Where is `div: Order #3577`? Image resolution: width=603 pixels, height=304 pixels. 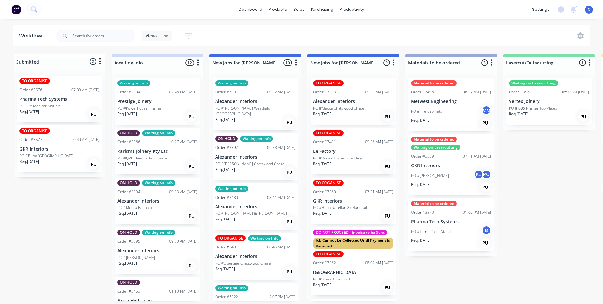 div: Order #3577 is located at coordinates (31, 140).